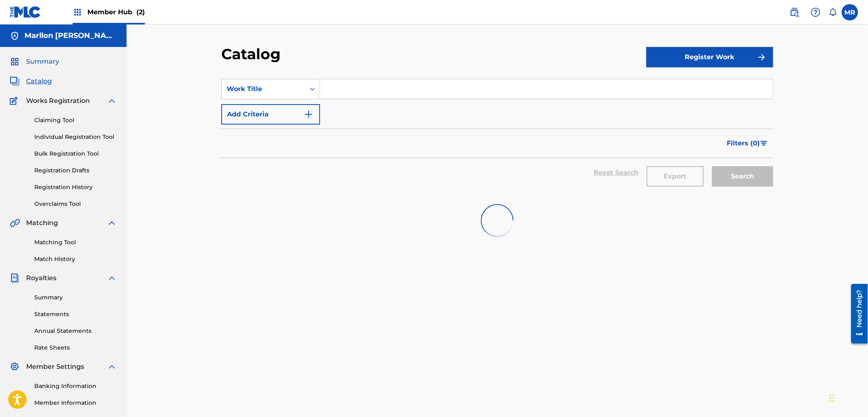 The width and height of the screenshot is (868, 417). Describe the element at coordinates (816, 12) in the screenshot. I see `img: help` at that location.